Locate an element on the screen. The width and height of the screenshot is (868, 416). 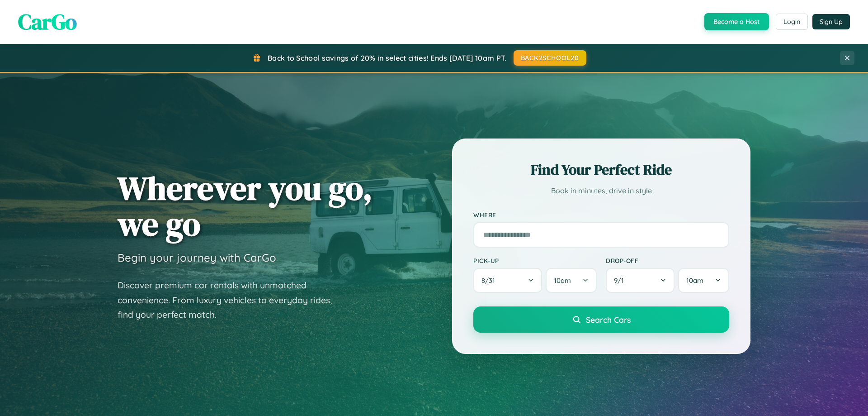
button: 8/31 is located at coordinates (508, 280).